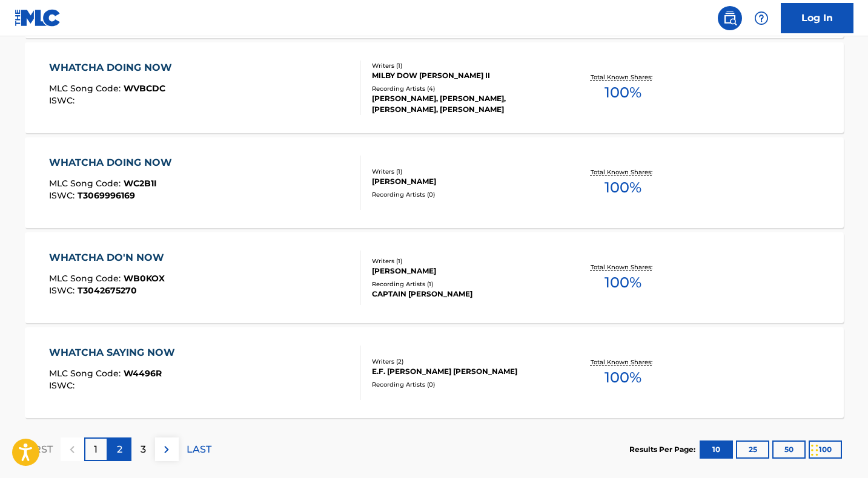  I want to click on div: Chat Widget, so click(838, 449).